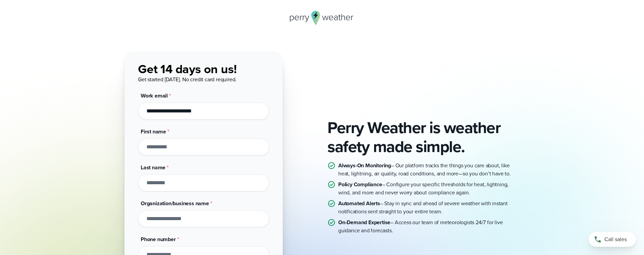  Describe the element at coordinates (359, 203) in the screenshot. I see `strong: Automated Alerts` at that location.